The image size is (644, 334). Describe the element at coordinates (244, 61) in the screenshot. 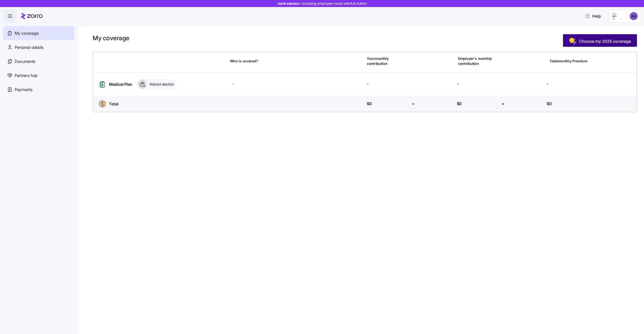

I see `span: Who is covered?` at that location.